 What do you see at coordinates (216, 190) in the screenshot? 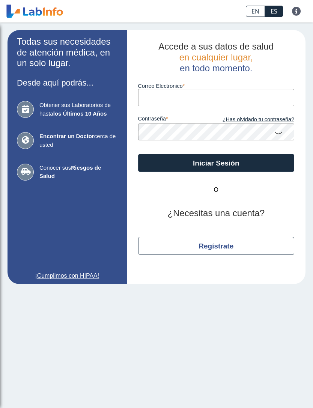
I see `span: O` at bounding box center [216, 190].